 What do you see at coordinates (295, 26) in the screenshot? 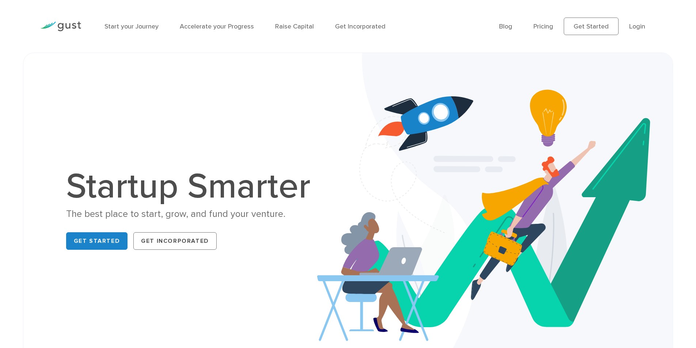
I see `a: Raise Capital` at bounding box center [295, 26].